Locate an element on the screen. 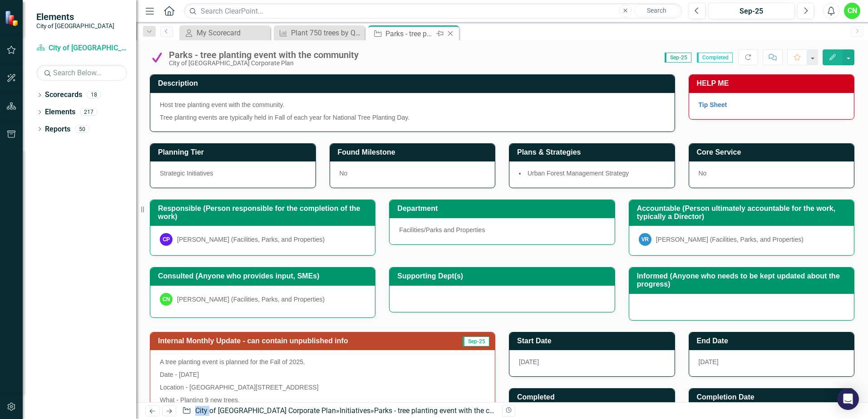 The height and width of the screenshot is (419, 868). a: My Scorecard is located at coordinates (225, 32).